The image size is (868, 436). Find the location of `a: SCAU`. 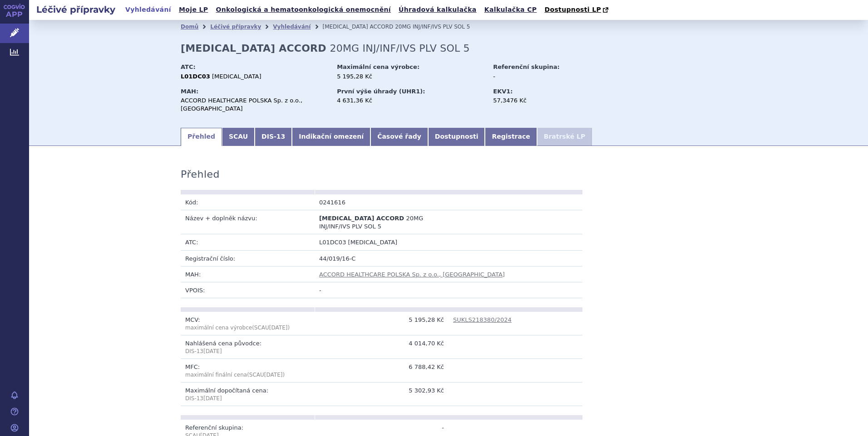

a: SCAU is located at coordinates (239, 137).